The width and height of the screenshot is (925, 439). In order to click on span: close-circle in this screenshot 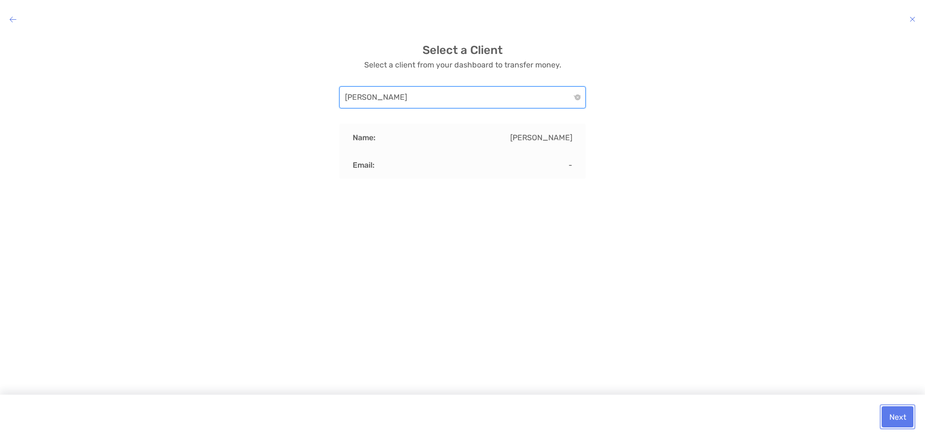, I will do `click(578, 97)`.